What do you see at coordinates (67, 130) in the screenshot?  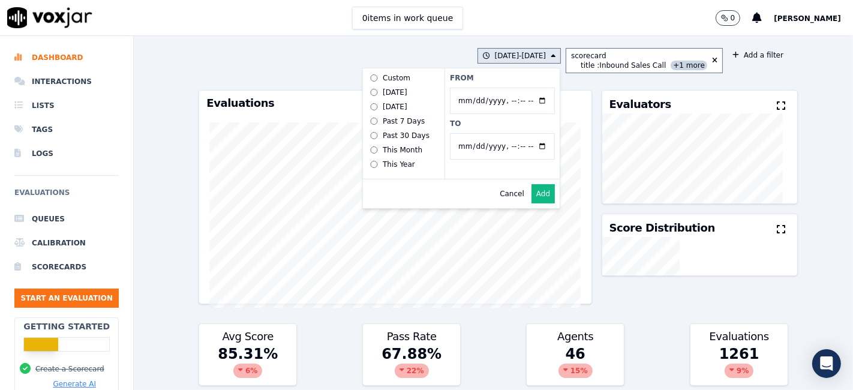 I see `li: Tags` at bounding box center [67, 130].